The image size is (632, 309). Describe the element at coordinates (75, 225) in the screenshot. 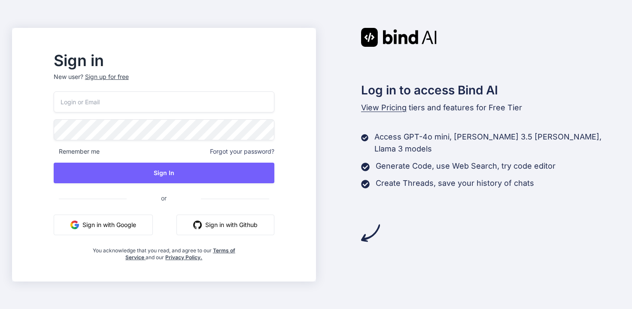

I see `img: google` at that location.